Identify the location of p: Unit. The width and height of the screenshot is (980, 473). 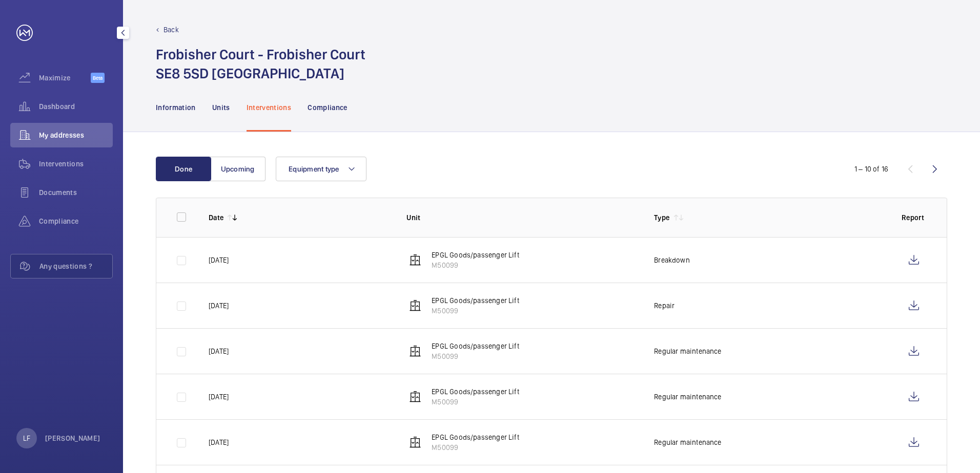
(522, 218).